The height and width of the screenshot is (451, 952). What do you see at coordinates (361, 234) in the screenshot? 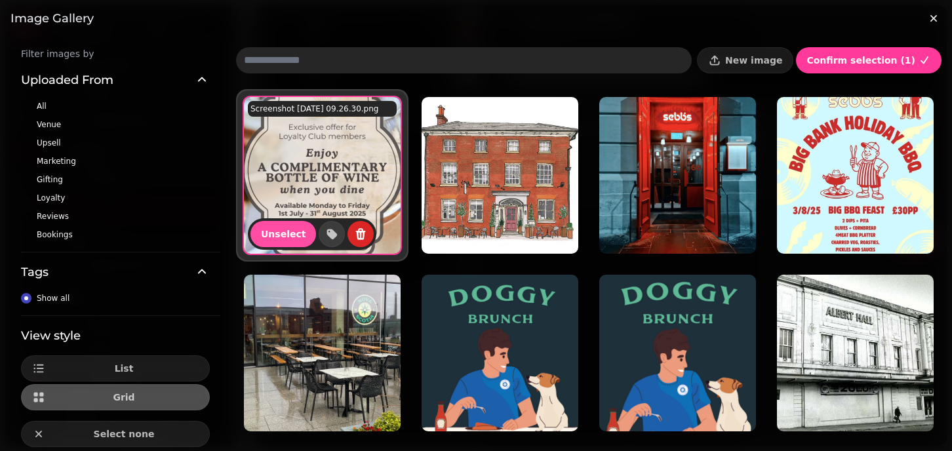
I see `button: delete` at bounding box center [361, 234].